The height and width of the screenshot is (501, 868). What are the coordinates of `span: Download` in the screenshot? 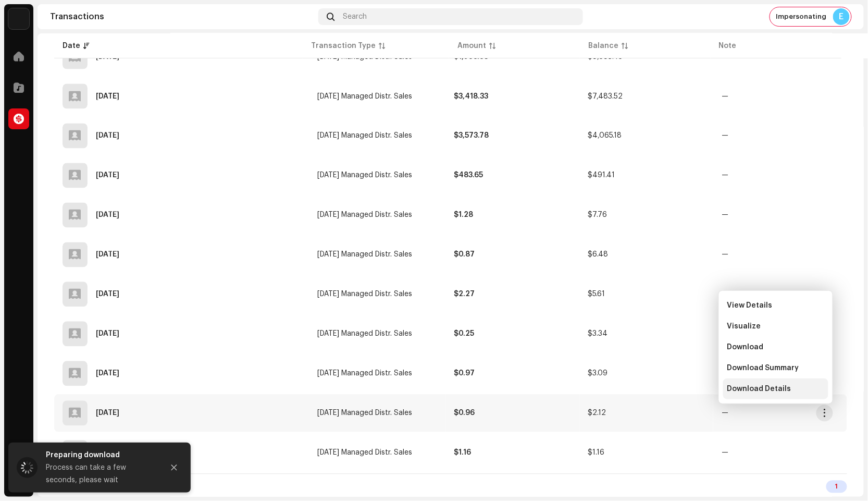 It's located at (746, 347).